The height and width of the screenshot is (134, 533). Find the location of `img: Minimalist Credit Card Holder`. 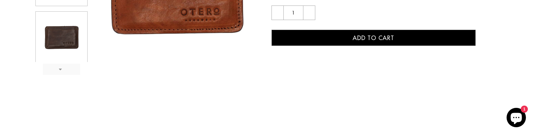

img: Minimalist Credit Card Holder is located at coordinates (61, 37).